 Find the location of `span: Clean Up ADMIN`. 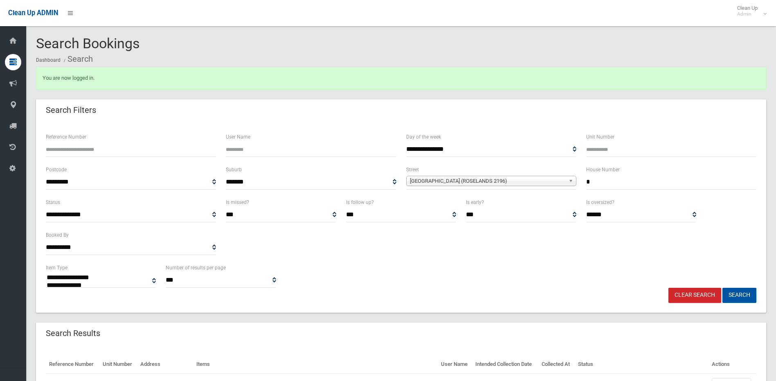

span: Clean Up ADMIN is located at coordinates (33, 13).